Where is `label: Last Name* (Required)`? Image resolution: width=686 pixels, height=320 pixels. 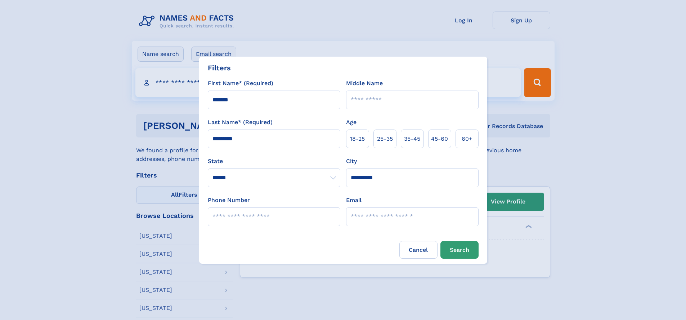 label: Last Name* (Required) is located at coordinates (240, 122).